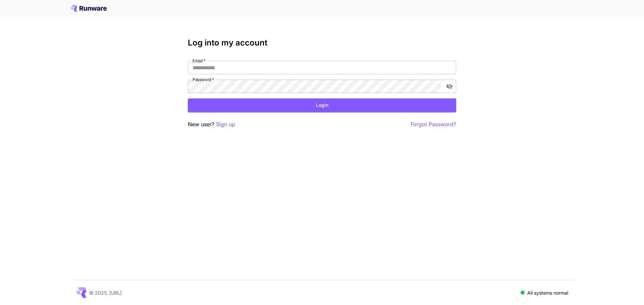 This screenshot has height=305, width=644. What do you see at coordinates (226, 124) in the screenshot?
I see `button: Sign up` at bounding box center [226, 124].